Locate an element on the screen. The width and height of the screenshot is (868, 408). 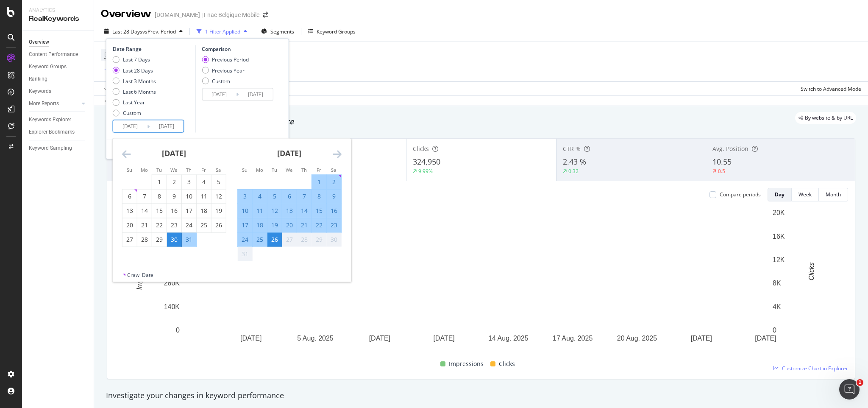
div: 3 is located at coordinates (245, 197).